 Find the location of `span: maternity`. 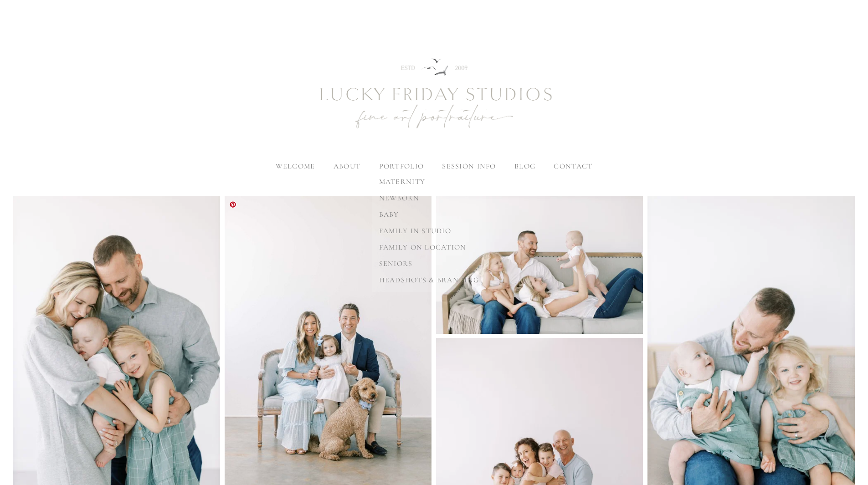

span: maternity is located at coordinates (402, 182).